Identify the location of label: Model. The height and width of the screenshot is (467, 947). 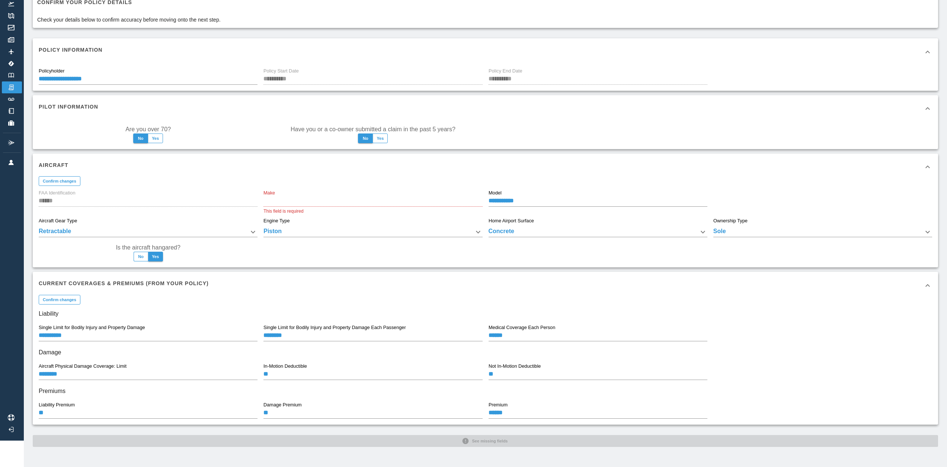
(495, 193).